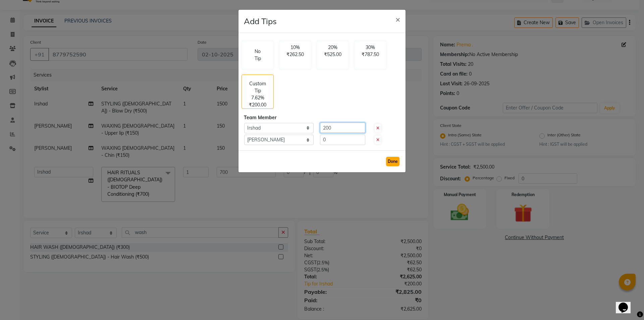 The height and width of the screenshot is (320, 644). Describe the element at coordinates (398, 19) in the screenshot. I see `button: Close` at that location.